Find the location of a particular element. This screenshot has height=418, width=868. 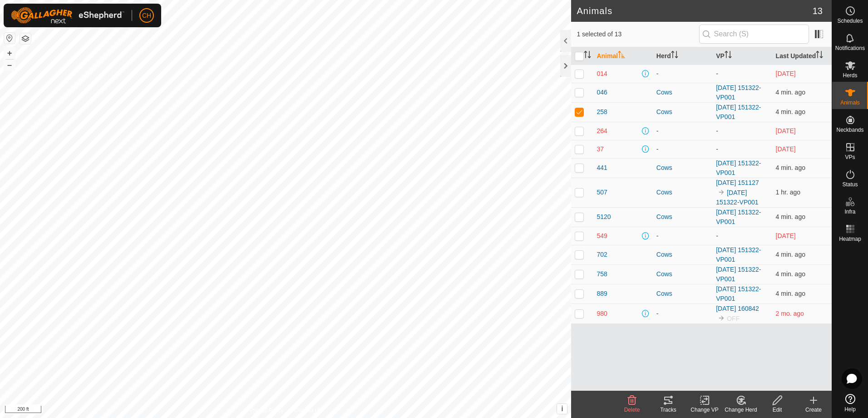

span: Heatmap is located at coordinates (850, 239).